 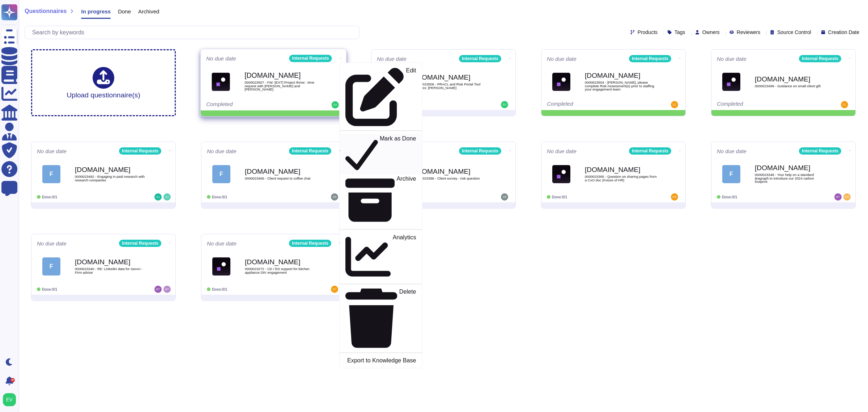 What do you see at coordinates (381, 360) in the screenshot?
I see `p: Export to Knowledge Base` at bounding box center [381, 360].